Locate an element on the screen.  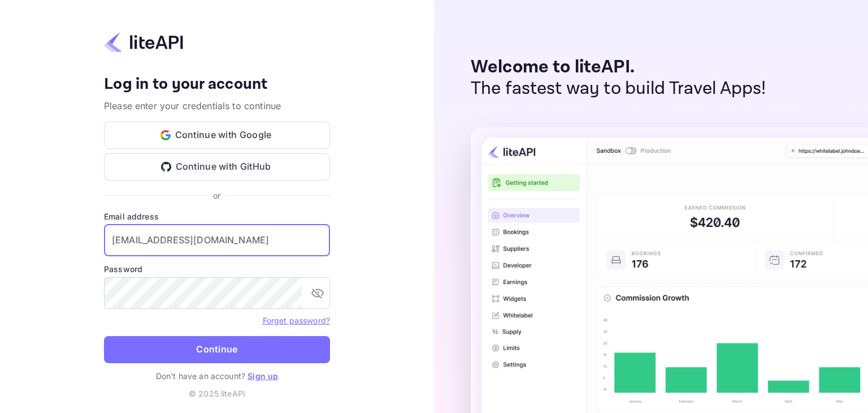
img: liteapi is located at coordinates (144, 42).